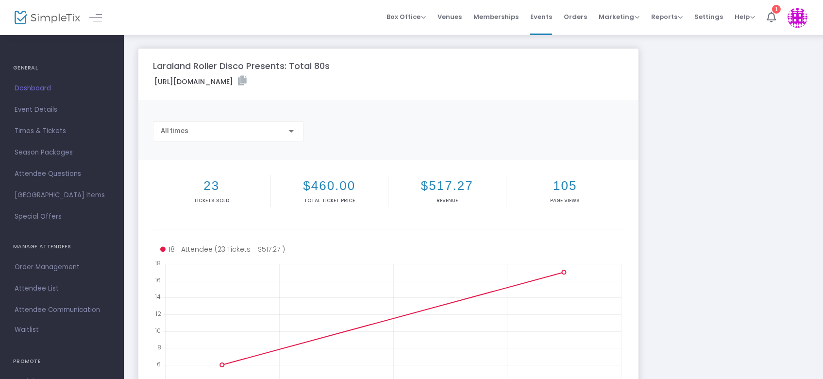  What do you see at coordinates (158, 279) in the screenshot?
I see `text: 16` at bounding box center [158, 279].